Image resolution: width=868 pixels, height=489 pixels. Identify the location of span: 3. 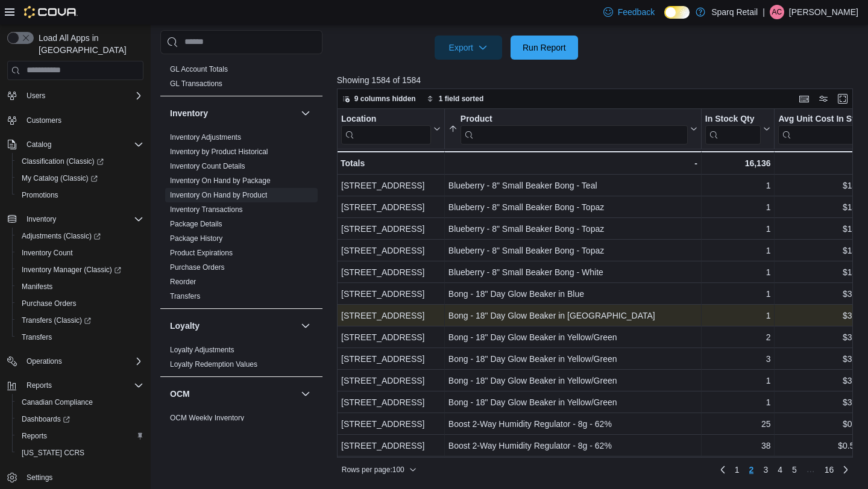
(766, 470).